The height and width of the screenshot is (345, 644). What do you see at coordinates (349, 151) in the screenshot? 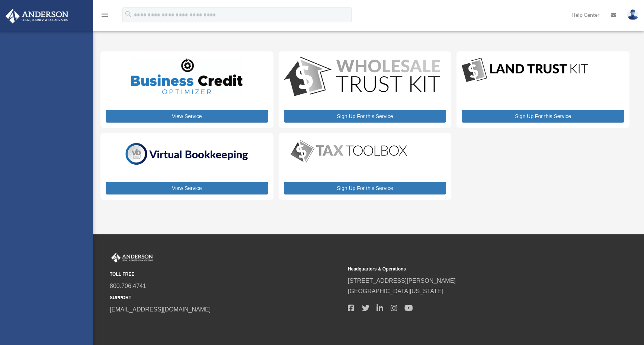
I see `img: taxtoolbox_new-1.webp` at bounding box center [349, 151].